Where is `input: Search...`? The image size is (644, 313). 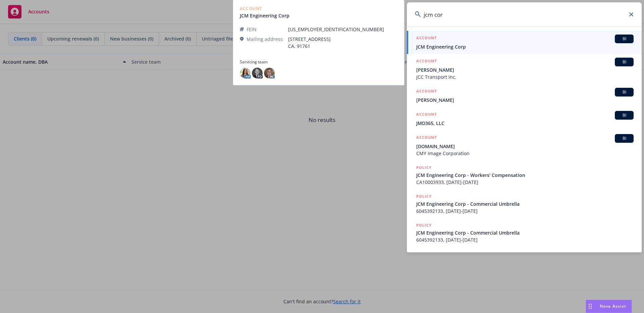
input: Search... is located at coordinates (524, 14).